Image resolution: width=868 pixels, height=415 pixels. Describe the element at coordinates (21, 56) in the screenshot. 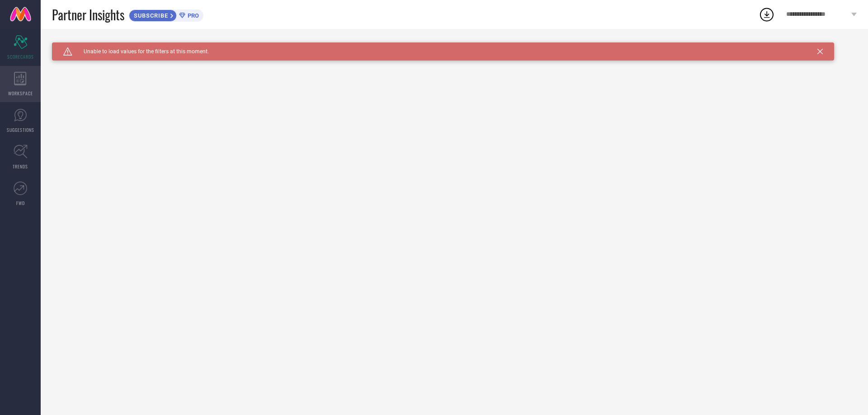

I see `span: SCORECARDS` at that location.